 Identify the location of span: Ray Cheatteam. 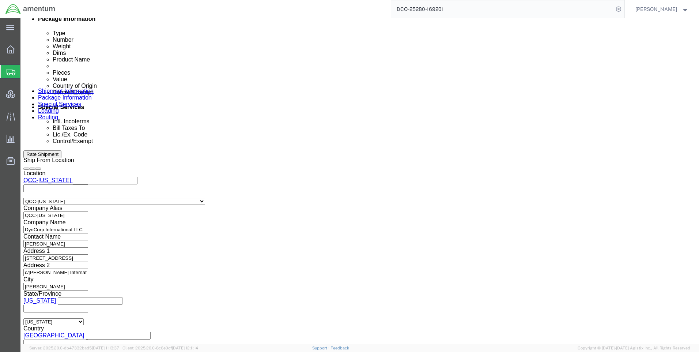
(656, 9).